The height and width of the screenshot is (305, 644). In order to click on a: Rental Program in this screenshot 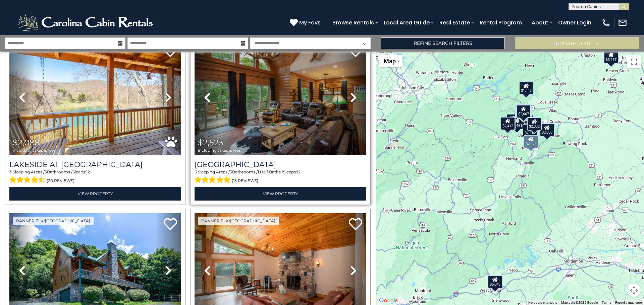, I will do `click(501, 23)`.